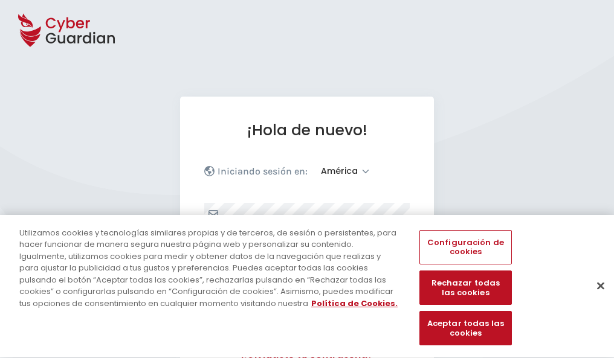 The height and width of the screenshot is (358, 614). I want to click on button: Configuración de cookies, Abre el cuadro de diálogo del centro de preferencias., so click(465, 247).